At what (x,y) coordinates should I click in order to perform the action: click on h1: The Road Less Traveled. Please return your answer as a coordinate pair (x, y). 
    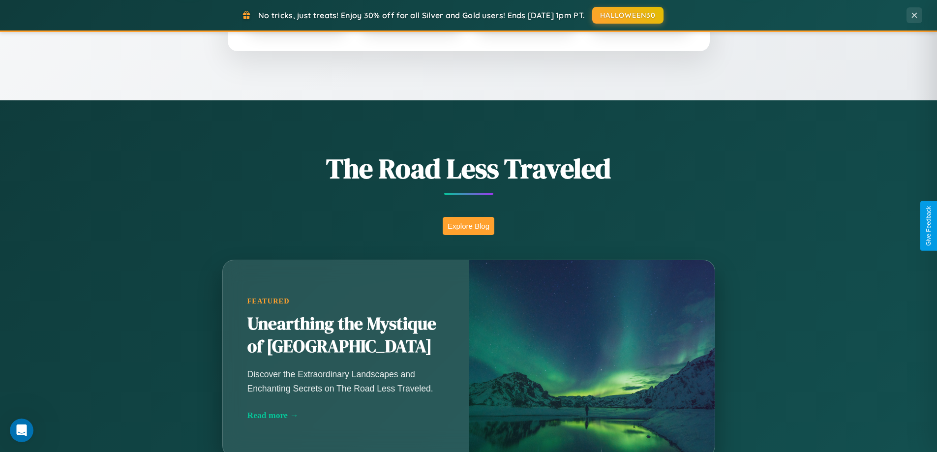
    Looking at the image, I should click on (469, 168).